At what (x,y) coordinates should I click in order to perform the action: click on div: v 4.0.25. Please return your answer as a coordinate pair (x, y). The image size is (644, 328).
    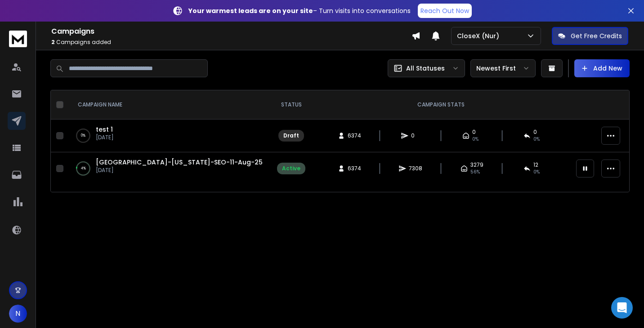
    Looking at the image, I should click on (35, 18).